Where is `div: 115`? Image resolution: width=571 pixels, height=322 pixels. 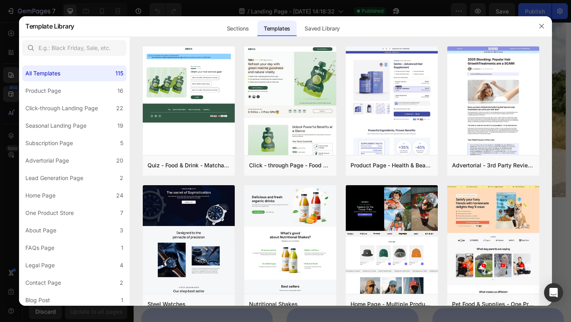 div: 115 is located at coordinates (119, 73).